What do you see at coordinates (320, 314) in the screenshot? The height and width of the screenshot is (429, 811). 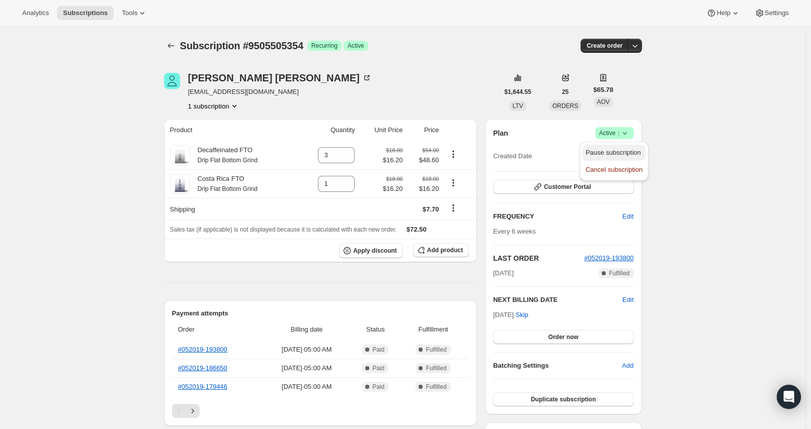 I see `h2: Payment attempts` at bounding box center [320, 314].